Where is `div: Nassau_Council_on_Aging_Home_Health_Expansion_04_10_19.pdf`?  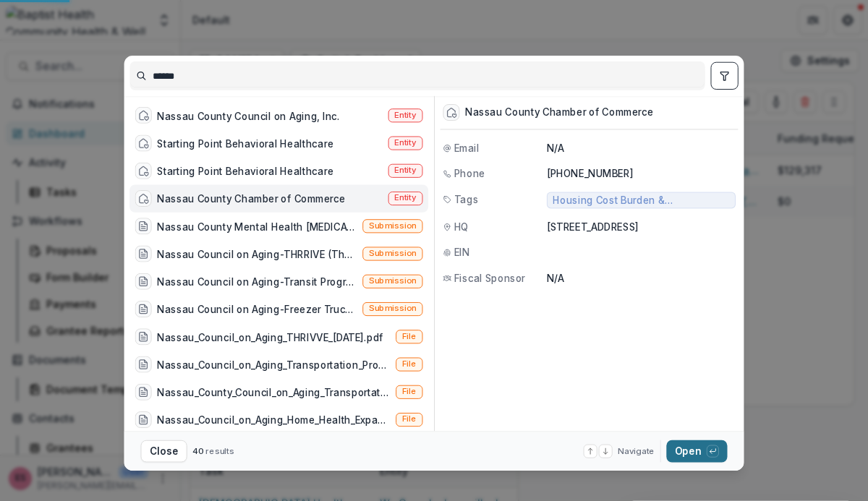
div: Nassau_Council_on_Aging_Home_Health_Expansion_04_10_19.pdf is located at coordinates (273, 419).